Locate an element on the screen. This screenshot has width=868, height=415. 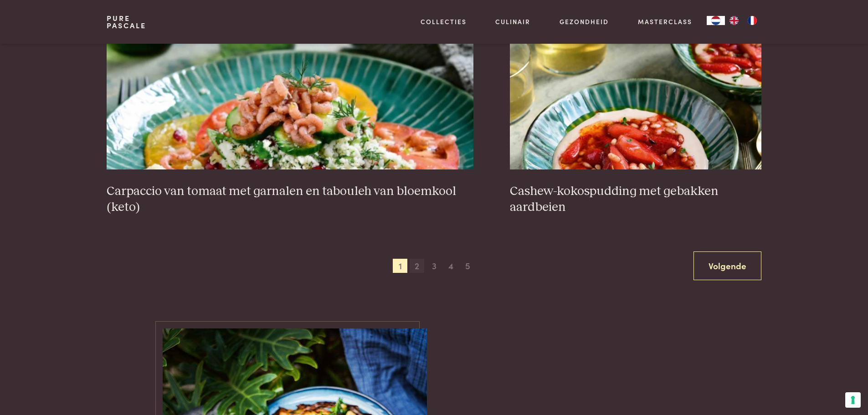
div: Language is located at coordinates (716, 21).